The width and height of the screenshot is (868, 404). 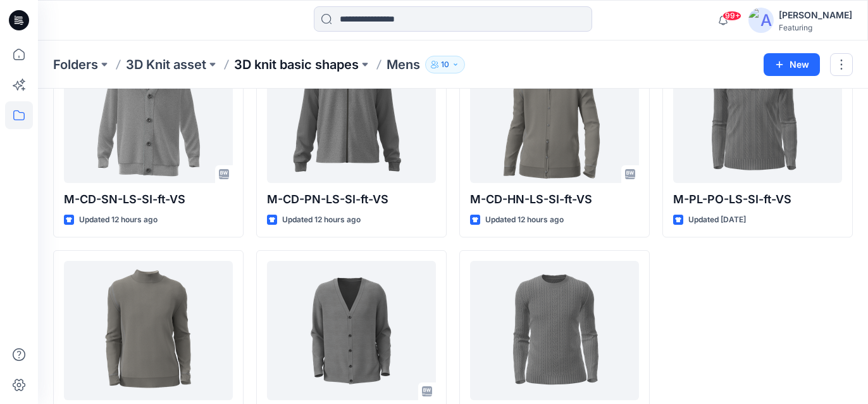 What do you see at coordinates (296, 65) in the screenshot?
I see `p: 3D knit basic shapes` at bounding box center [296, 65].